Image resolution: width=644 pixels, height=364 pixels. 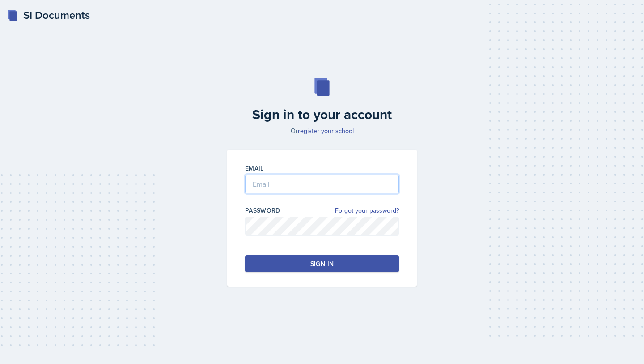 What do you see at coordinates (367, 210) in the screenshot?
I see `a: Forgot your password?` at bounding box center [367, 210].